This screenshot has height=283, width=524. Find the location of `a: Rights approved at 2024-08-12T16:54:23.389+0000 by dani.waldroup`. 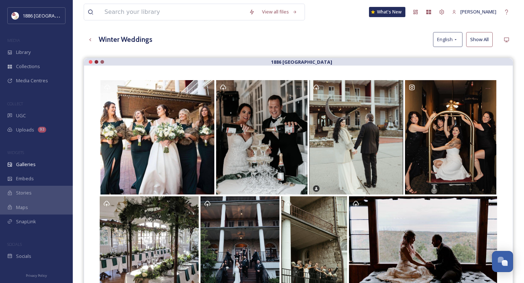

a: Rights approved at 2024-08-12T16:54:23.389+0000 by dani.waldroup is located at coordinates (451, 137).